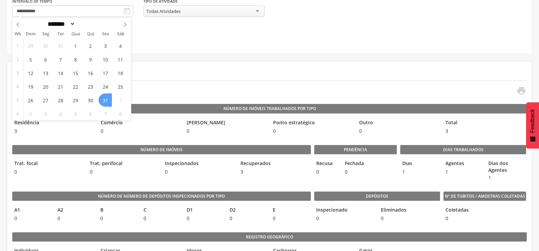 The height and width of the screenshot is (251, 539). I want to click on span: Fevereiro 2, 2025, so click(30, 114).